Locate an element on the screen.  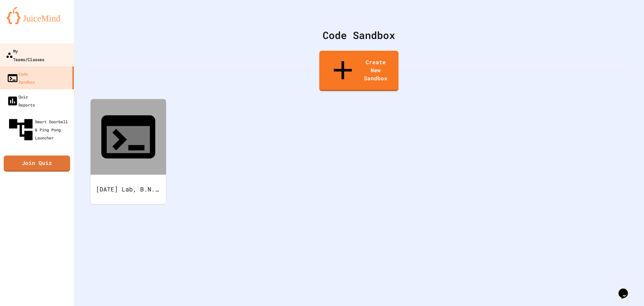
a: Join Quiz is located at coordinates (37, 164).